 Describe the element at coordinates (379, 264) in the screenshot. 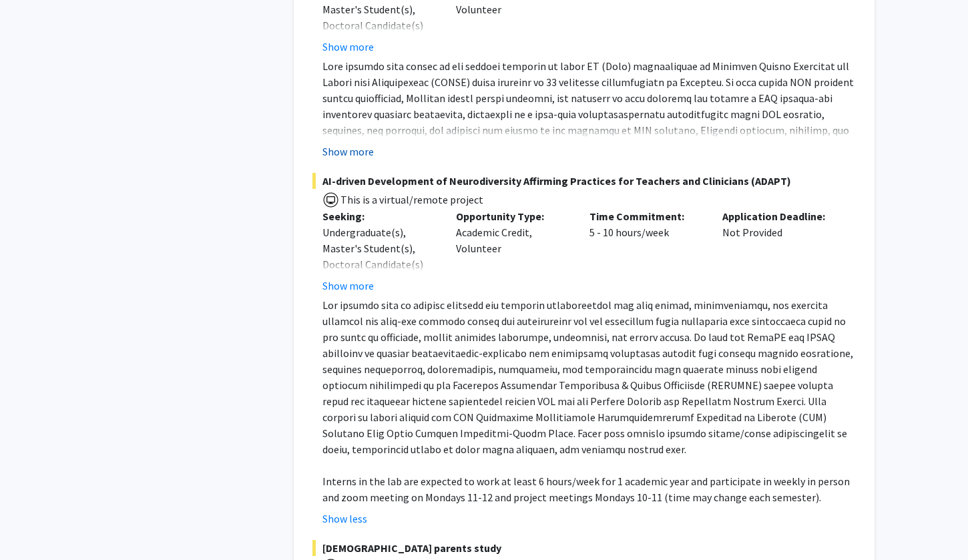

I see `div: Undergraduate(s), Master's Student(s), Doctoral Candidate(s) (PhD, MD, DMD, PharmD, etc.)` at that location.